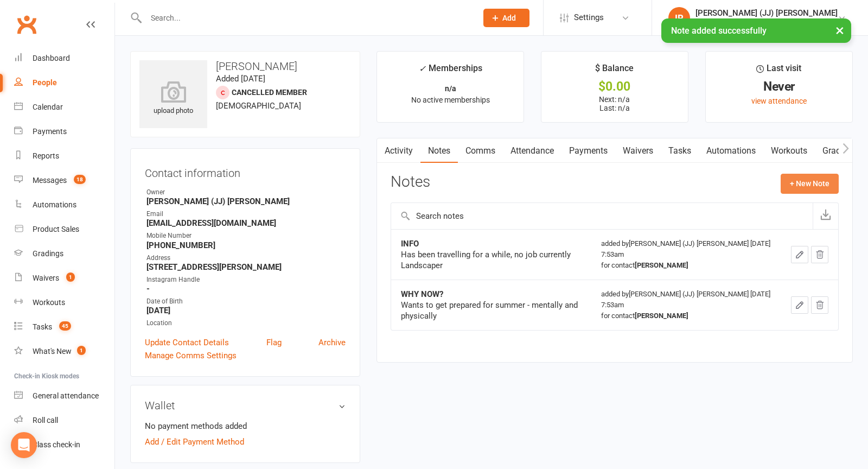  I want to click on a: Class kiosk mode, so click(64, 445).